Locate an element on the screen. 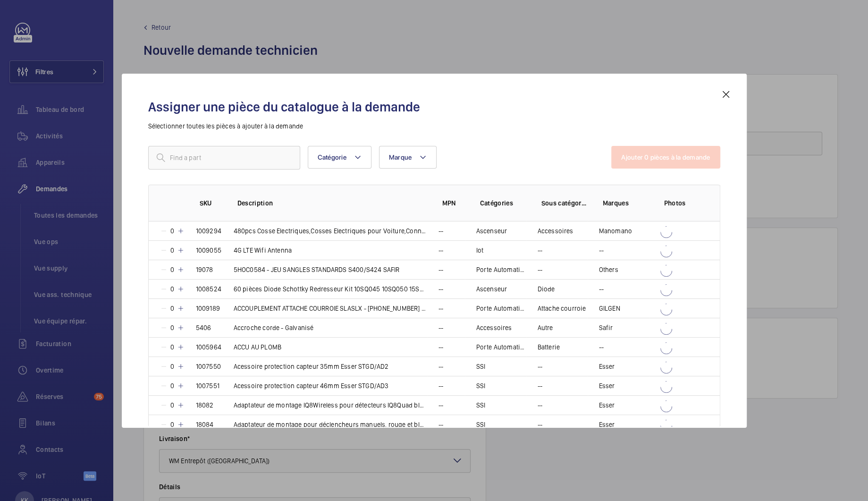  p: Photos is located at coordinates (683, 203).